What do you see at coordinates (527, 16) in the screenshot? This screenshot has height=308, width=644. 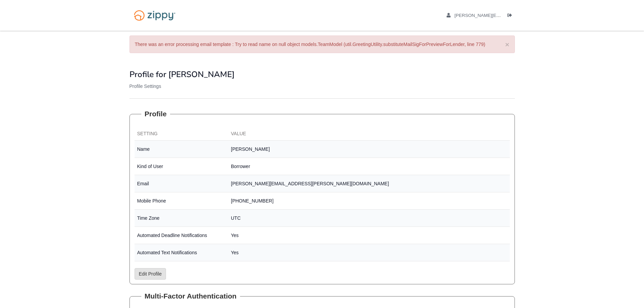 I see `a: edit profile` at bounding box center [527, 16].